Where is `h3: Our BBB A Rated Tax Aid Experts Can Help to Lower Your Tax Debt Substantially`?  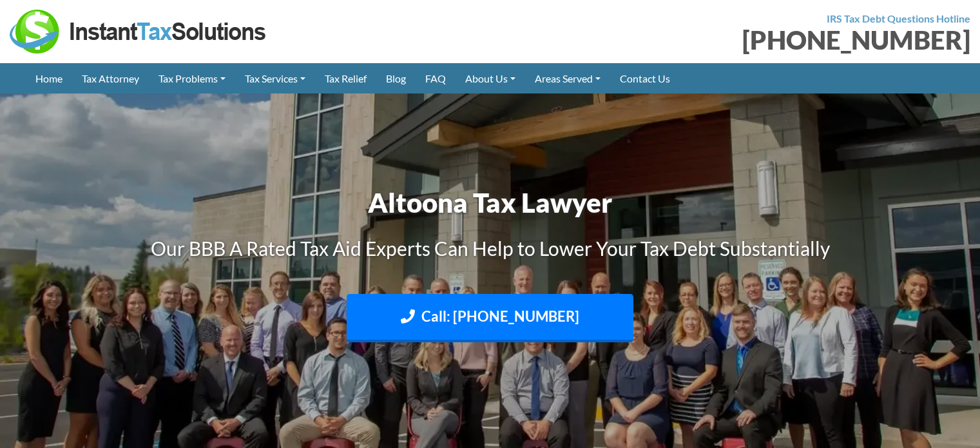 h3: Our BBB A Rated Tax Aid Experts Can Help to Lower Your Tax Debt Substantially is located at coordinates (490, 248).